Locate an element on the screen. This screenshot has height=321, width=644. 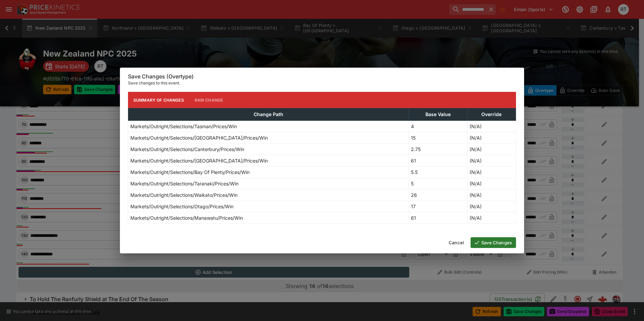
td: 17 is located at coordinates (438, 207).